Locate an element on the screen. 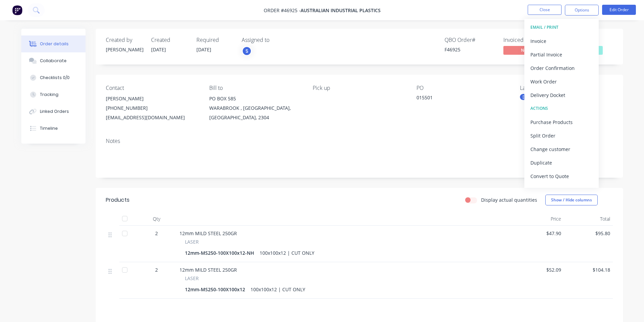 The width and height of the screenshot is (644, 322). div: Required is located at coordinates (215, 40).